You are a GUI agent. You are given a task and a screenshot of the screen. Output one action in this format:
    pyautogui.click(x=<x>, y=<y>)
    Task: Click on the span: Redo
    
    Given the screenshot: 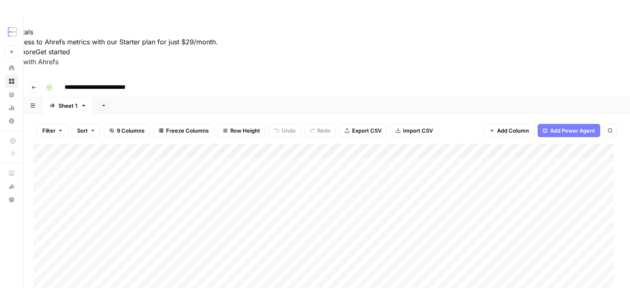 What is the action you would take?
    pyautogui.click(x=324, y=131)
    